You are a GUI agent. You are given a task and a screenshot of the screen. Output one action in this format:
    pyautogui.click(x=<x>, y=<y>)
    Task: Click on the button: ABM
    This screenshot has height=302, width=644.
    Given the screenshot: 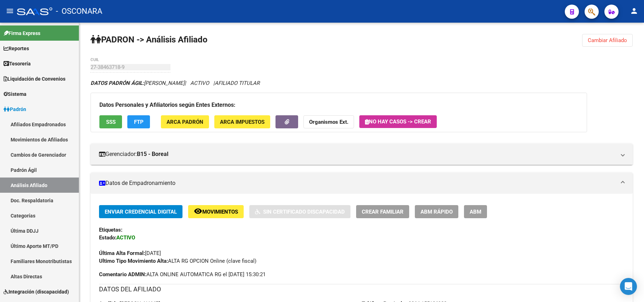 What is the action you would take?
    pyautogui.click(x=475, y=211)
    